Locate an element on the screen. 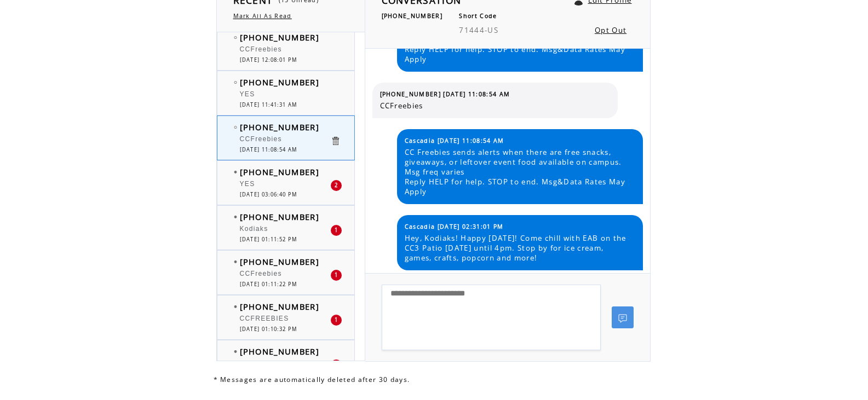 The image size is (868, 400). span: Short Code is located at coordinates (478, 16).